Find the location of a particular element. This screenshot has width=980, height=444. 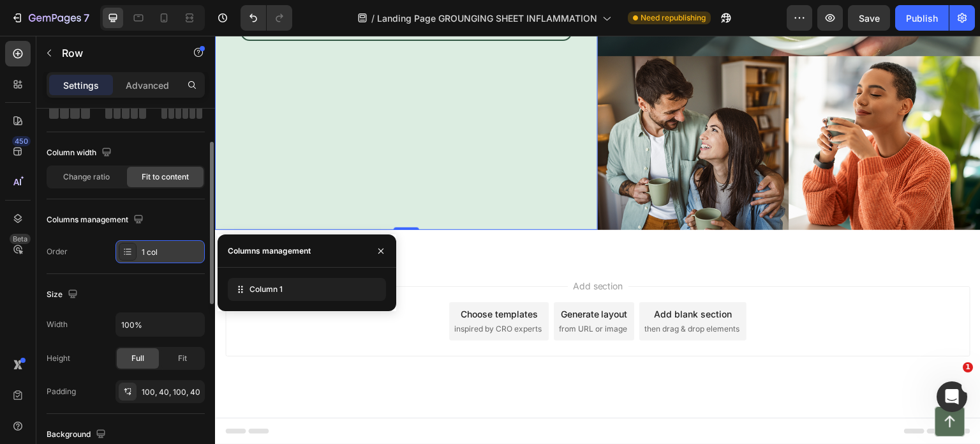

span: from URL or image is located at coordinates (378, 293).